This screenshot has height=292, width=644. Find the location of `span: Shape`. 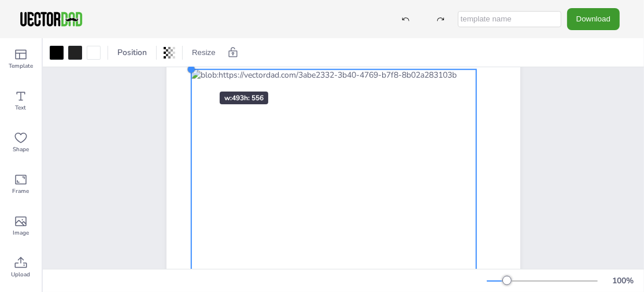

span: Shape is located at coordinates (21, 149).